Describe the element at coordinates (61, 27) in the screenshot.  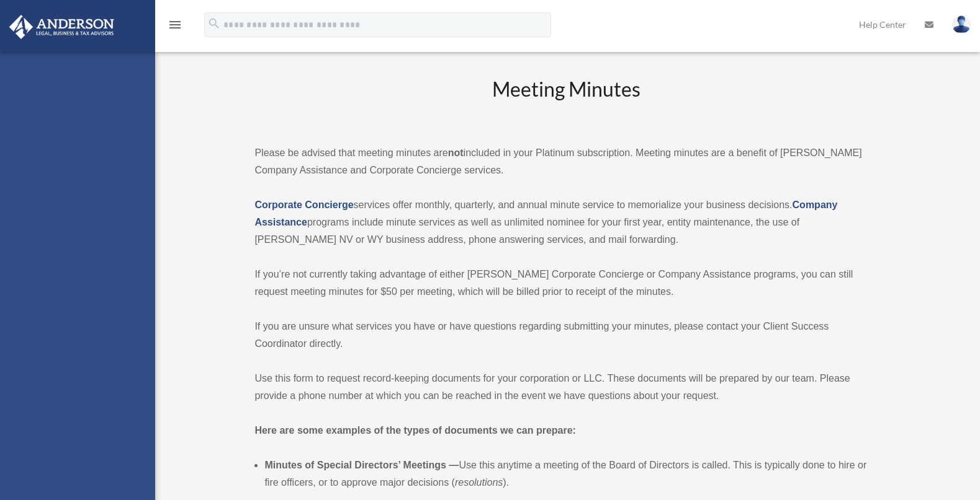
I see `img: Anderson Advisors Platinum Portal` at that location.